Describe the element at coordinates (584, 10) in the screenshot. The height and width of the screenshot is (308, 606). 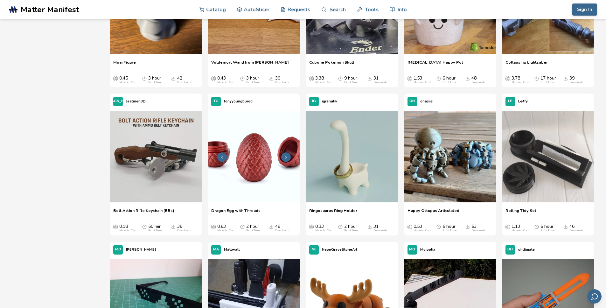
I see `button: Sign In` at that location.